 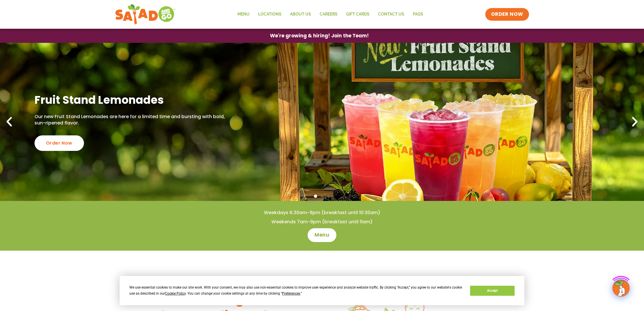 I want to click on div: Next slide, so click(x=635, y=122).